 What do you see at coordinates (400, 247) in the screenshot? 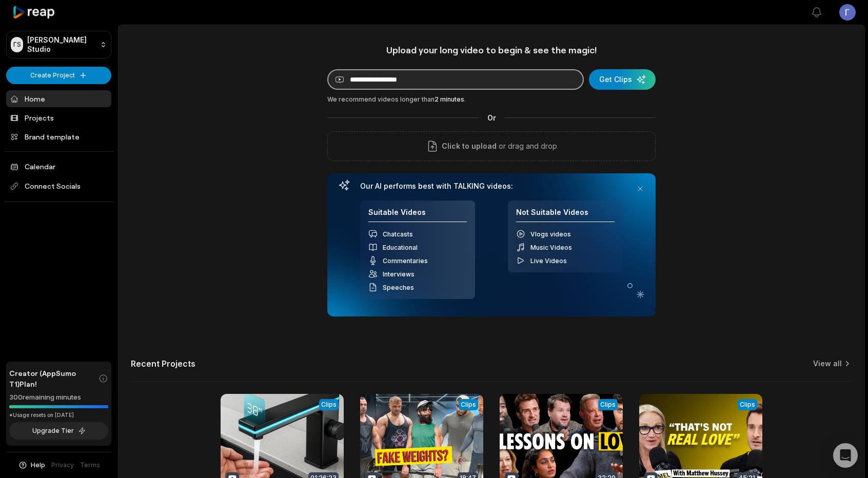
I see `span: Educational` at bounding box center [400, 247].